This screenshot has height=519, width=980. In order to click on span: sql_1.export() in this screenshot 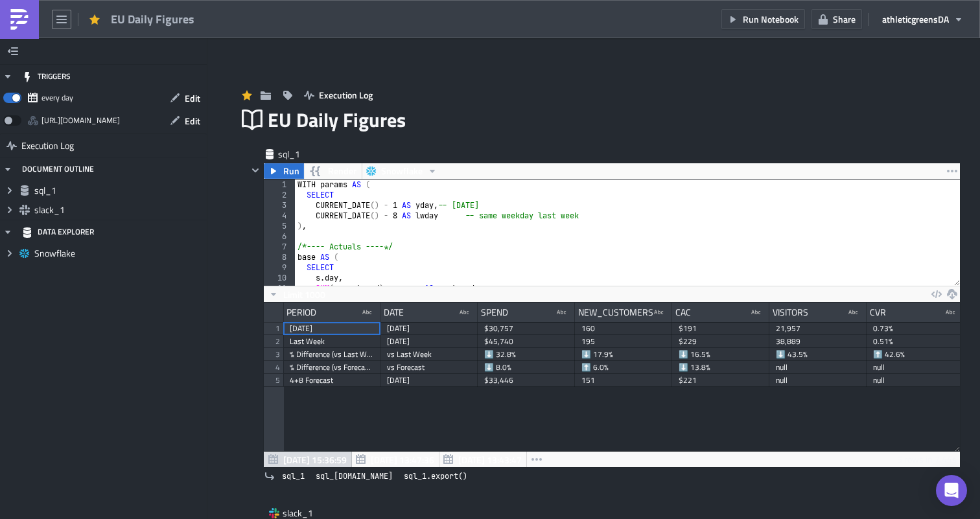, I will do `click(436, 476)`.